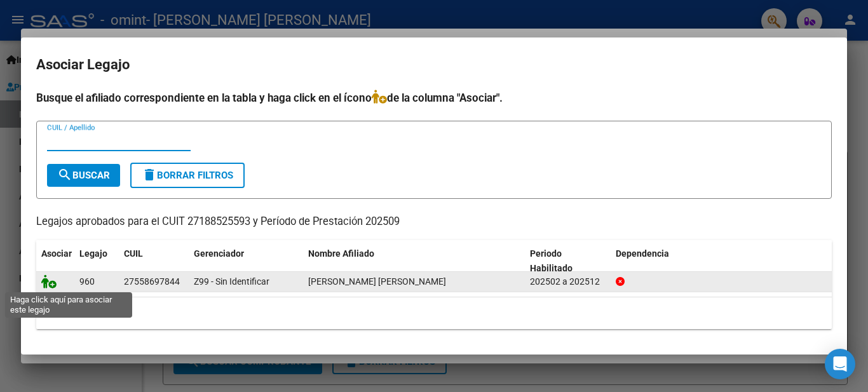  What do you see at coordinates (246, 261) in the screenshot?
I see `datatable-header-cell: Gerenciador` at bounding box center [246, 261].